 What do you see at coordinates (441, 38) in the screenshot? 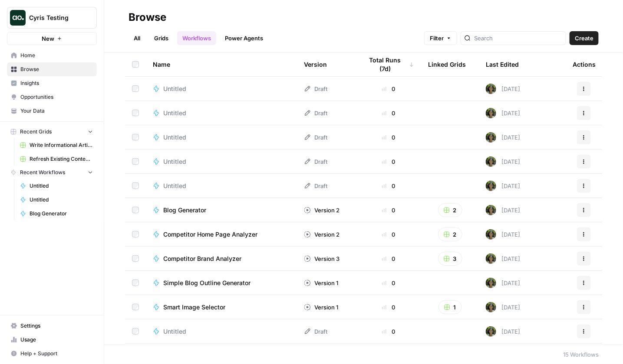
I see `button: Filter` at bounding box center [441, 38].